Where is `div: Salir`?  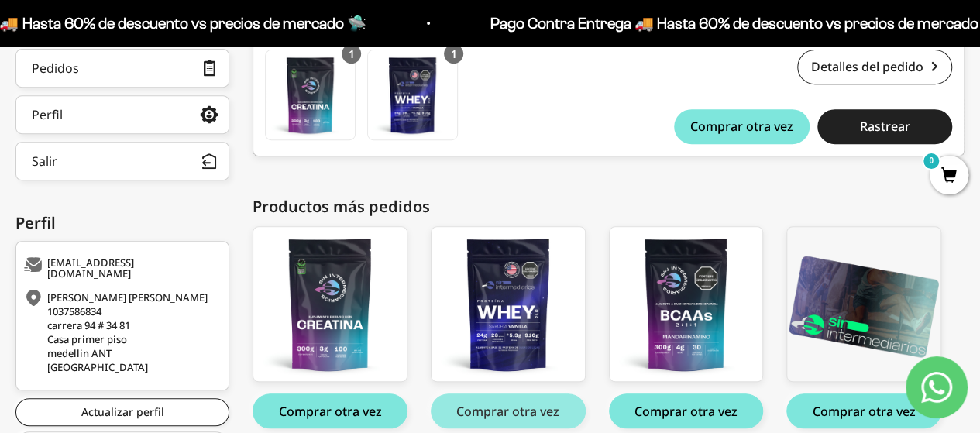
div: Salir is located at coordinates (44, 161).